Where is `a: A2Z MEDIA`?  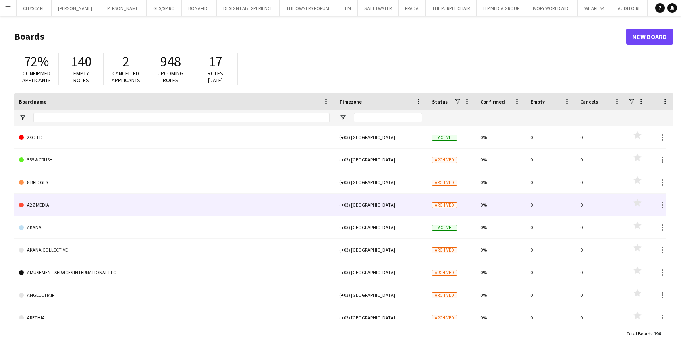 a: A2Z MEDIA is located at coordinates (174, 205).